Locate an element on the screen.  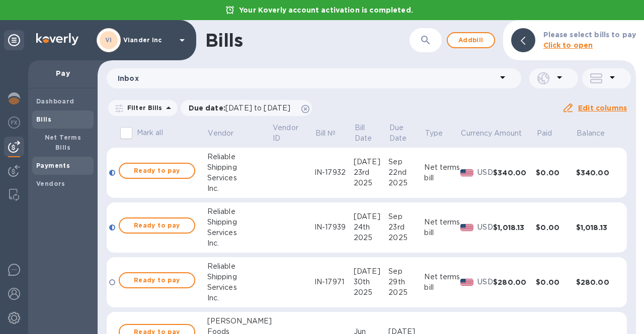
span: Vendor ID is located at coordinates (293, 133).